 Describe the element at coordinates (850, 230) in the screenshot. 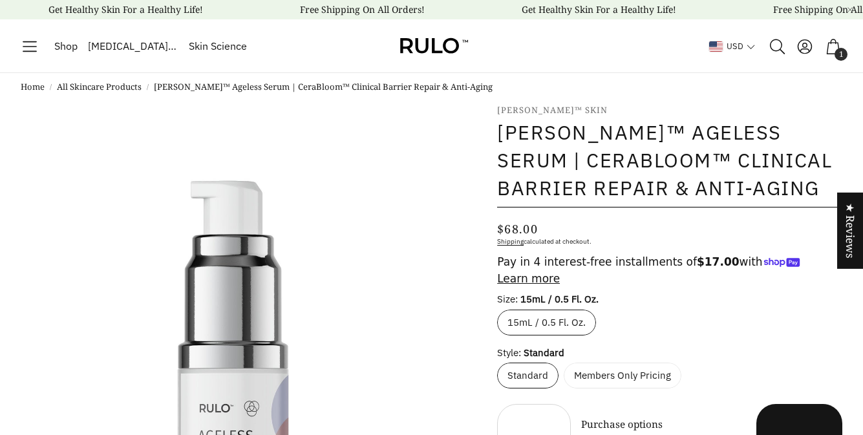

I see `div: Click to open Judge.me floating reviews tab` at that location.